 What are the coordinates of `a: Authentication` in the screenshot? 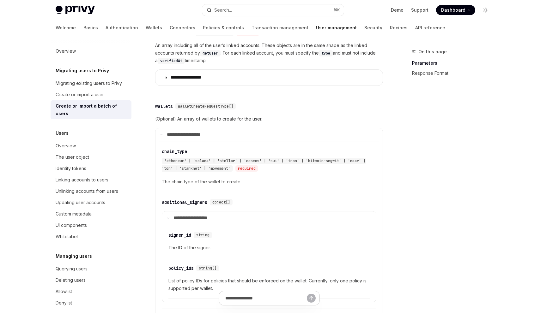 It's located at (122, 28).